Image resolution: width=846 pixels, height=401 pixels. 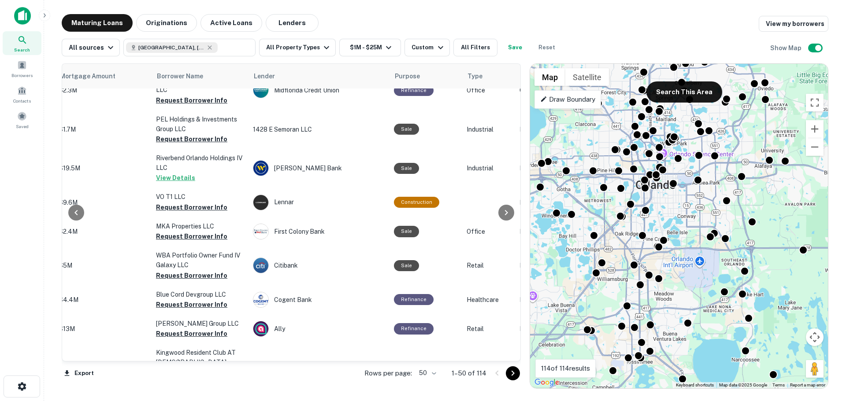 What do you see at coordinates (808, 385) in the screenshot?
I see `a: Report a map error` at bounding box center [808, 385].